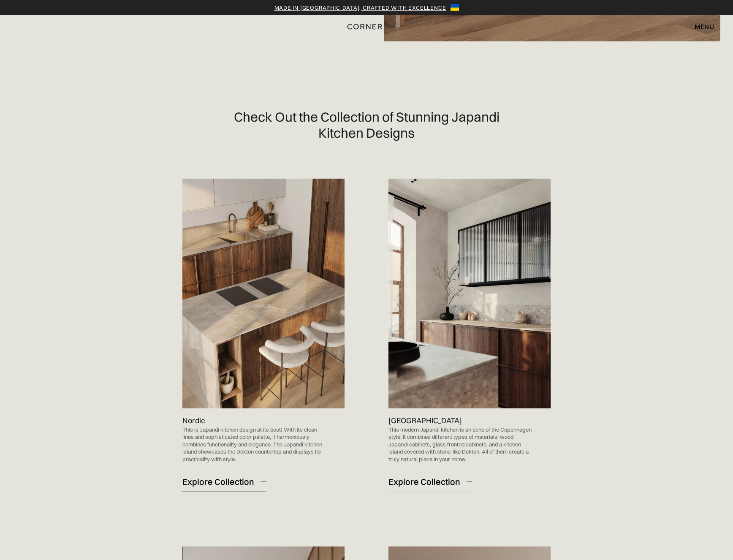 The height and width of the screenshot is (560, 733). I want to click on h2: Check Out the Collection of Stunning Japandi Kitchen Designs, so click(366, 91).